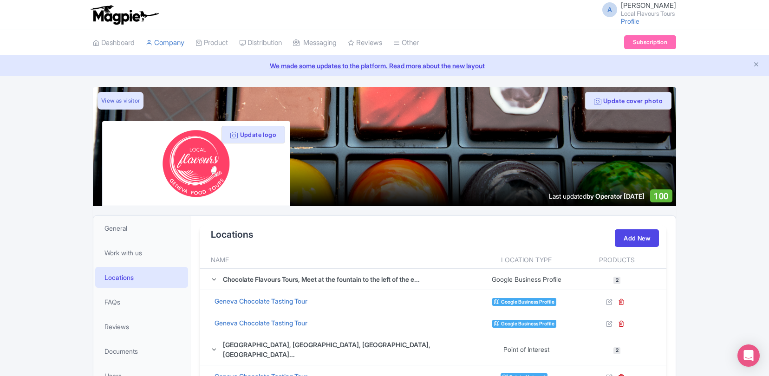  I want to click on h3: Locations, so click(232, 234).